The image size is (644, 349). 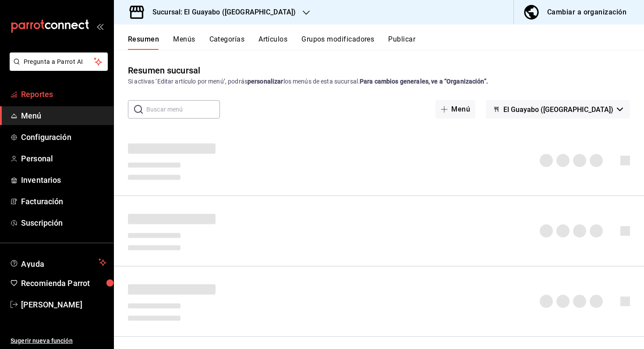 I want to click on button: Grupos modificadores, so click(x=338, y=43).